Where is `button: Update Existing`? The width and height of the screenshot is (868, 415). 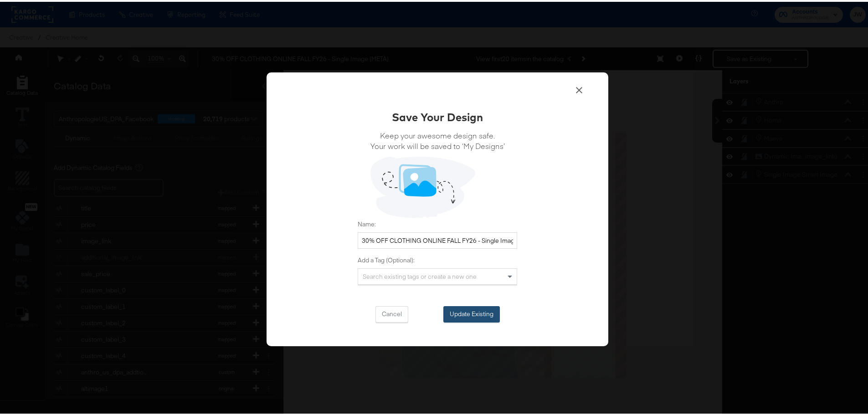
button: Update Existing is located at coordinates (471, 312).